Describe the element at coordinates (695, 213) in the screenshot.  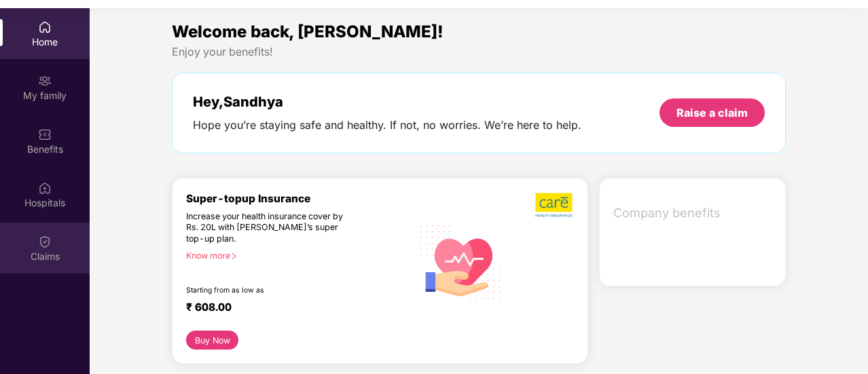
I see `div: Company benefits` at that location.